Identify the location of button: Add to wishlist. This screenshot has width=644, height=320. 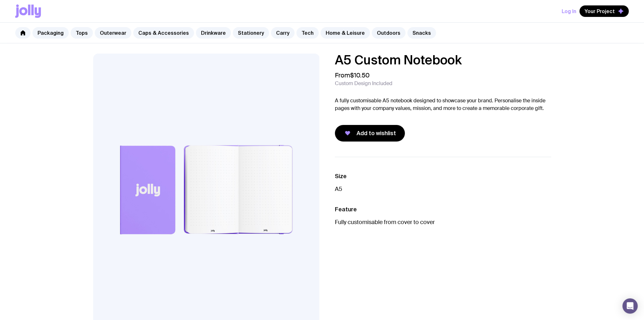
(370, 133).